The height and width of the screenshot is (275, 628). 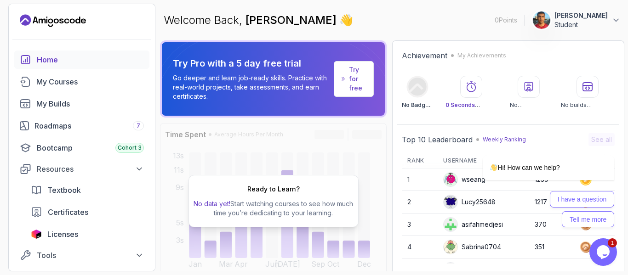 What do you see at coordinates (82, 60) in the screenshot?
I see `a: home` at bounding box center [82, 60].